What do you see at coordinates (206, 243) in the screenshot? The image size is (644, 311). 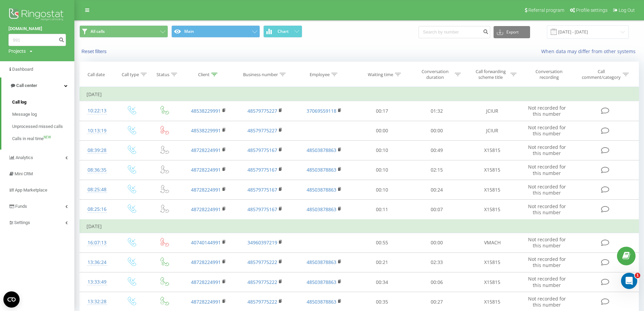 I see `a: 40740144991` at bounding box center [206, 243].